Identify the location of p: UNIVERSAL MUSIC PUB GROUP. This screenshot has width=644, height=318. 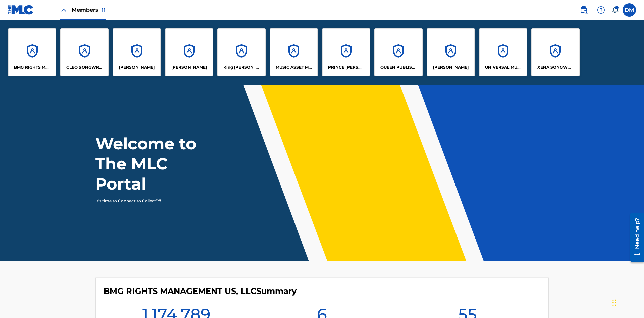
(504, 68).